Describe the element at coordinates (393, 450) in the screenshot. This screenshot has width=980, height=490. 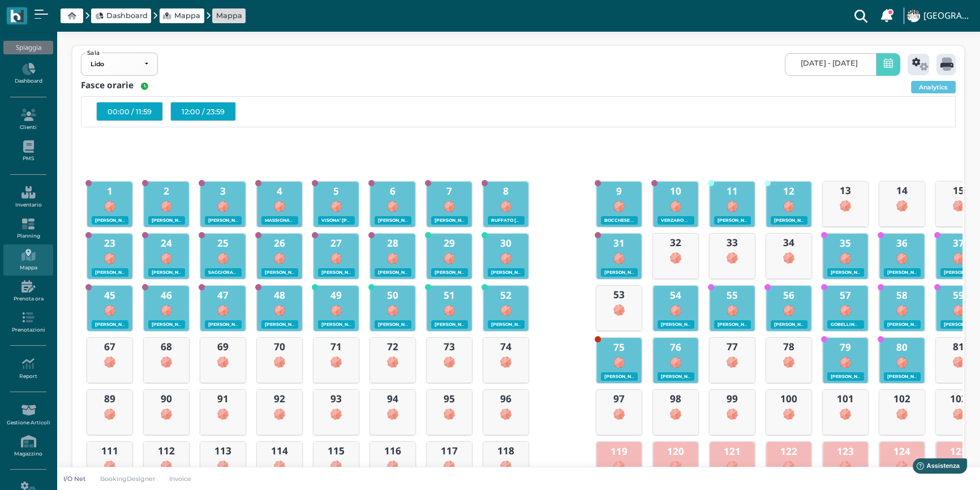
I see `b: 116` at that location.